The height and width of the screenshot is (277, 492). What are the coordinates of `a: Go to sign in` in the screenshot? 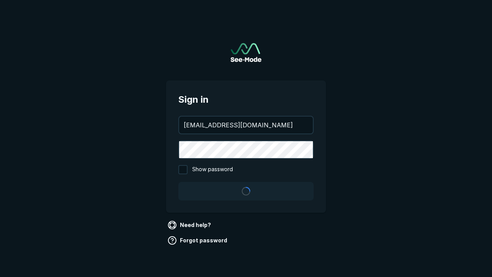 It's located at (246, 52).